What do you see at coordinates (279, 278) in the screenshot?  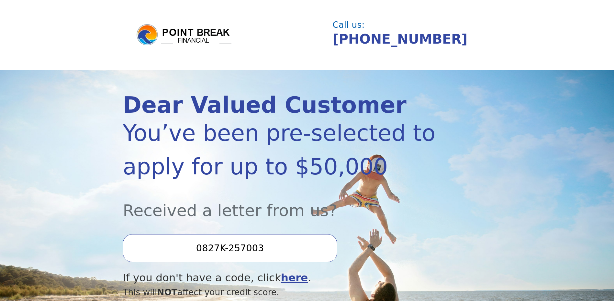 I see `div: If you don't have a code, click .` at bounding box center [279, 278].